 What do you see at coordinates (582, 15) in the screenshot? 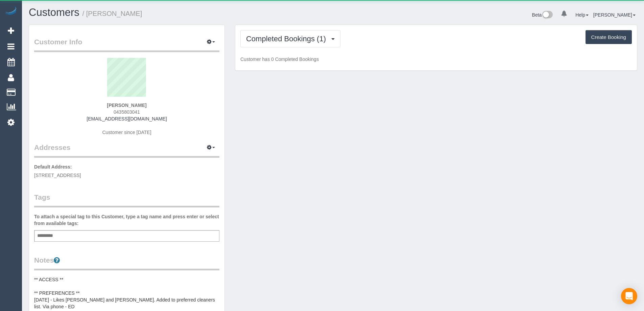
I see `a: Help` at bounding box center [582, 15].